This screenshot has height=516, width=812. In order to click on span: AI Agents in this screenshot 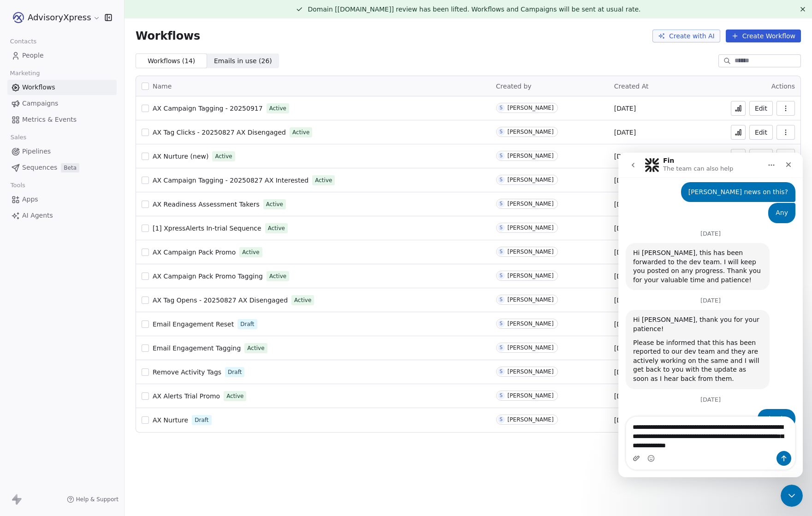, I will do `click(37, 215)`.